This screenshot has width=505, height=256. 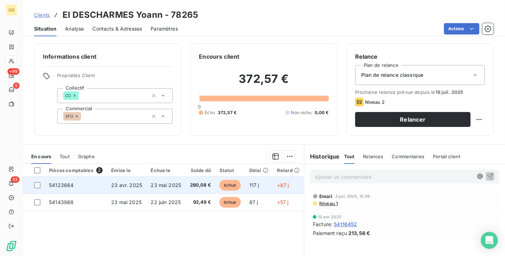 What do you see at coordinates (330, 233) in the screenshot?
I see `span: Paiement reçu` at bounding box center [330, 233].